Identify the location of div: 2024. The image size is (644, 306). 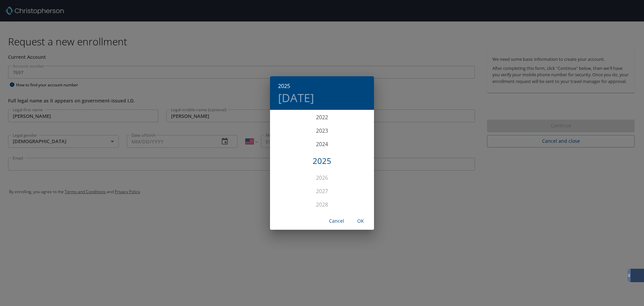
(322, 144).